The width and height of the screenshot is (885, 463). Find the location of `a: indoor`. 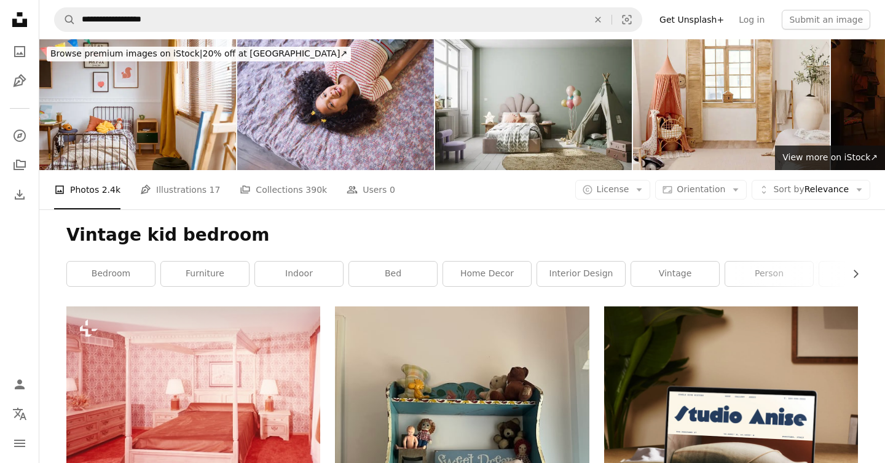

a: indoor is located at coordinates (299, 274).